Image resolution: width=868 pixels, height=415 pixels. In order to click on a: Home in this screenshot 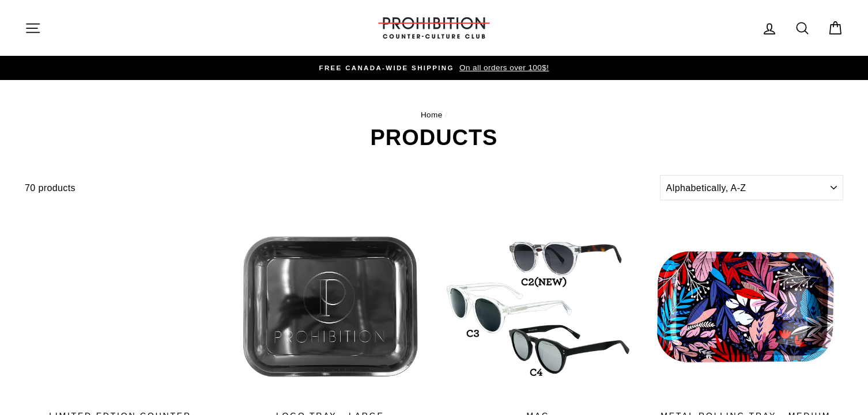, I will do `click(432, 115)`.